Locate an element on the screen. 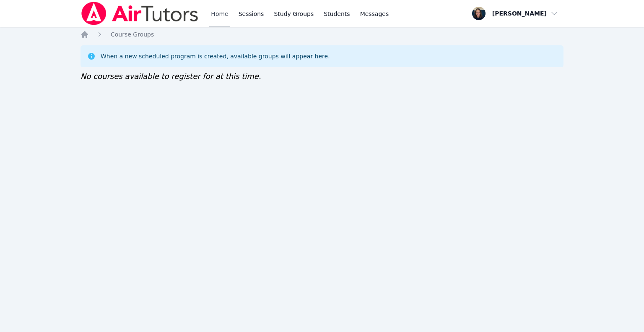 The image size is (644, 332). nav: Breadcrumb is located at coordinates (322, 34).